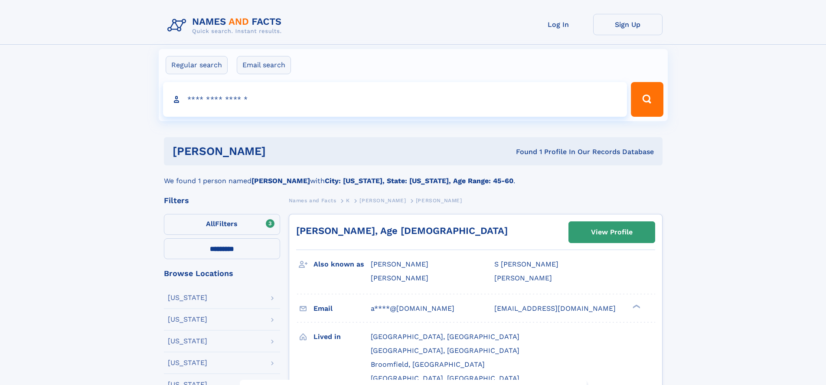 This screenshot has width=826, height=385. I want to click on h3: Email, so click(342, 308).